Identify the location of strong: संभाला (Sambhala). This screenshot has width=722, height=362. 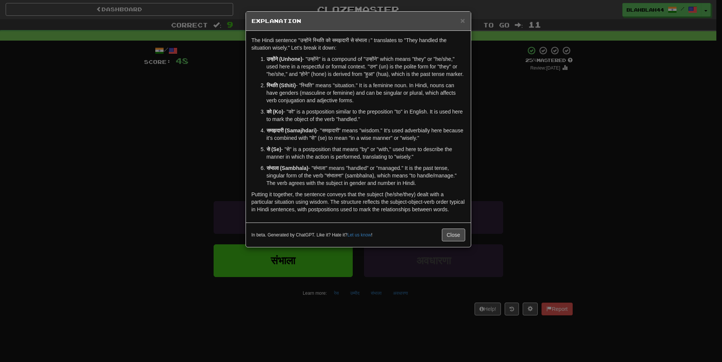
(287, 168).